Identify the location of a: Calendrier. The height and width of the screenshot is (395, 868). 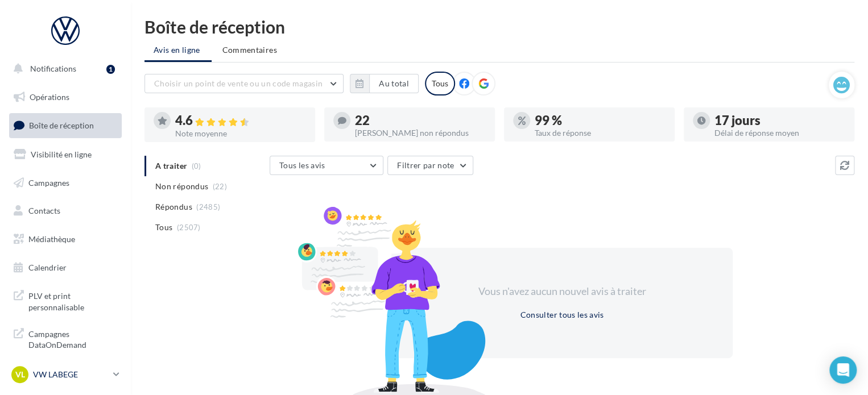
(65, 268).